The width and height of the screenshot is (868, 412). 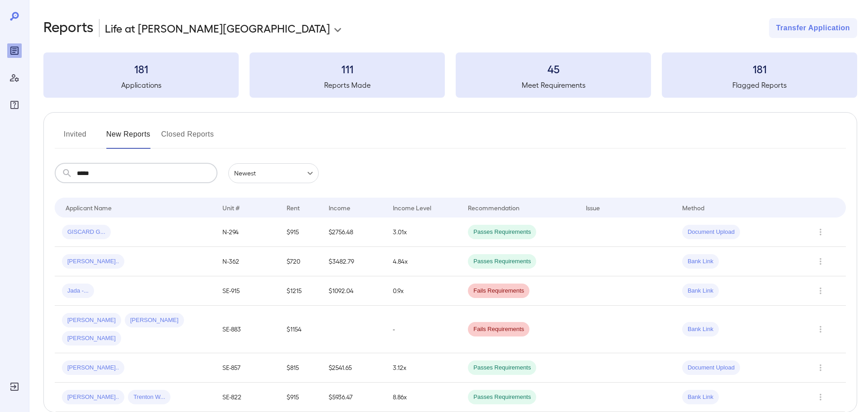 I want to click on h5: Applications, so click(x=141, y=85).